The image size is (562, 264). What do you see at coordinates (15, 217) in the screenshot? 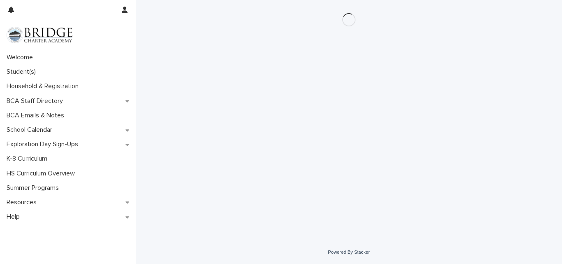
I see `p: Help` at bounding box center [15, 217].